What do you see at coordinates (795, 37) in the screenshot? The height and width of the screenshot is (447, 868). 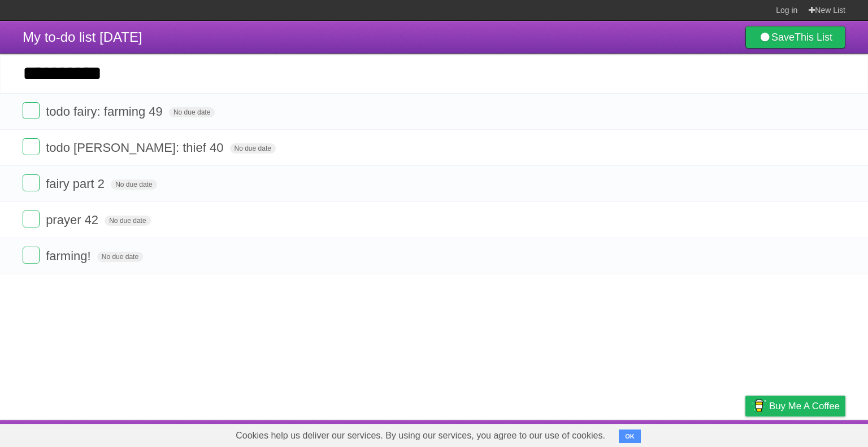 I see `a: SaveThis List` at bounding box center [795, 37].